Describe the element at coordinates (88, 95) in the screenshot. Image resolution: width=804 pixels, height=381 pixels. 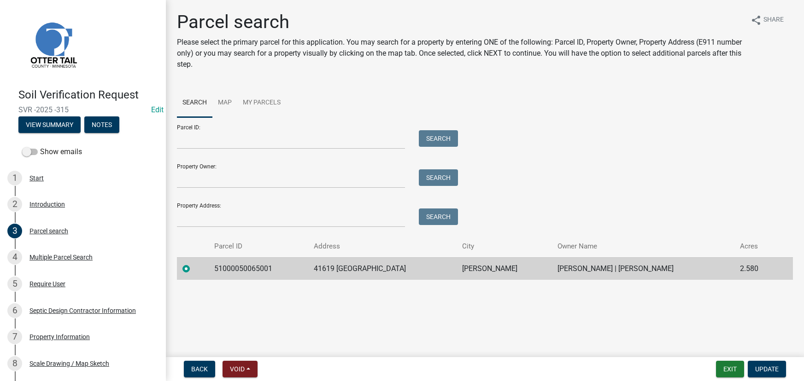
I see `h4: Soil Verification Request` at that location.